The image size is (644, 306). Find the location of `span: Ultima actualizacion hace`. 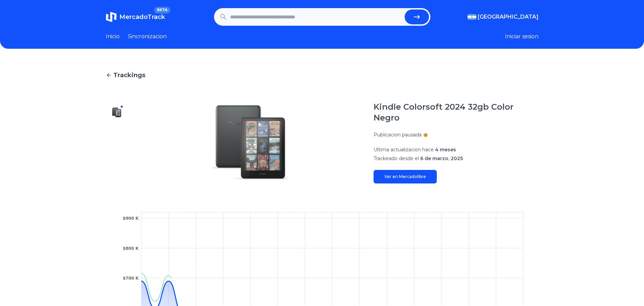

span: Ultima actualizacion hace is located at coordinates (403, 150).